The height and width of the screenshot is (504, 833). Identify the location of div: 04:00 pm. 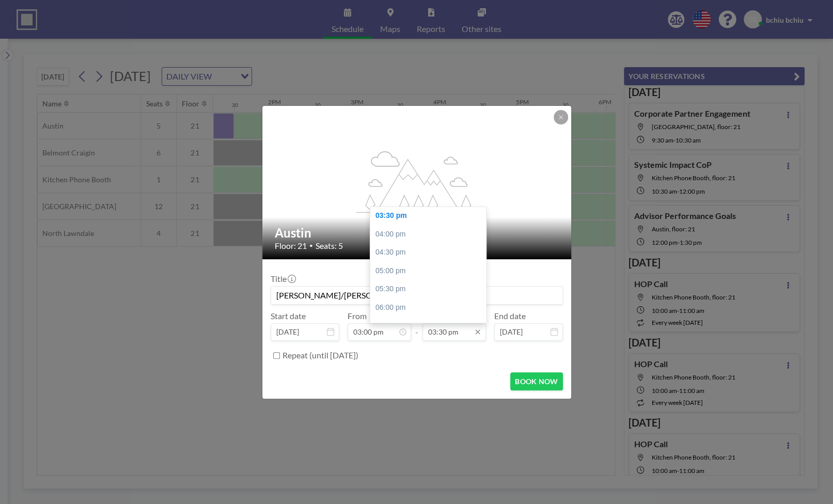
(428, 234).